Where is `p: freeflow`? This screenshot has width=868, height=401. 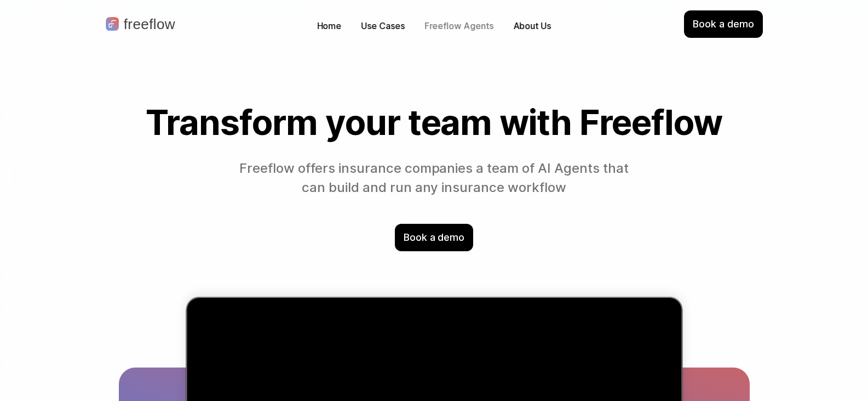 p: freeflow is located at coordinates (149, 24).